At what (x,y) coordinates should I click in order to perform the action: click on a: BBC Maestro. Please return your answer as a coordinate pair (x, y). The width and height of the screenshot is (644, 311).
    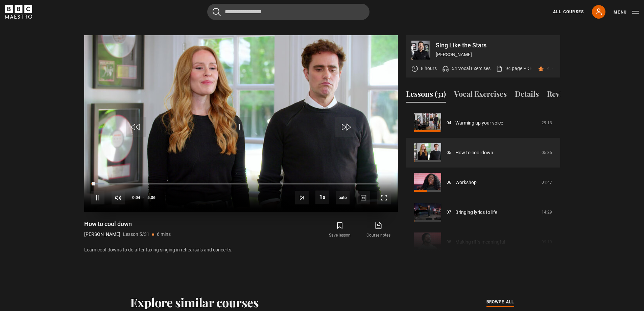
    Looking at the image, I should click on (18, 12).